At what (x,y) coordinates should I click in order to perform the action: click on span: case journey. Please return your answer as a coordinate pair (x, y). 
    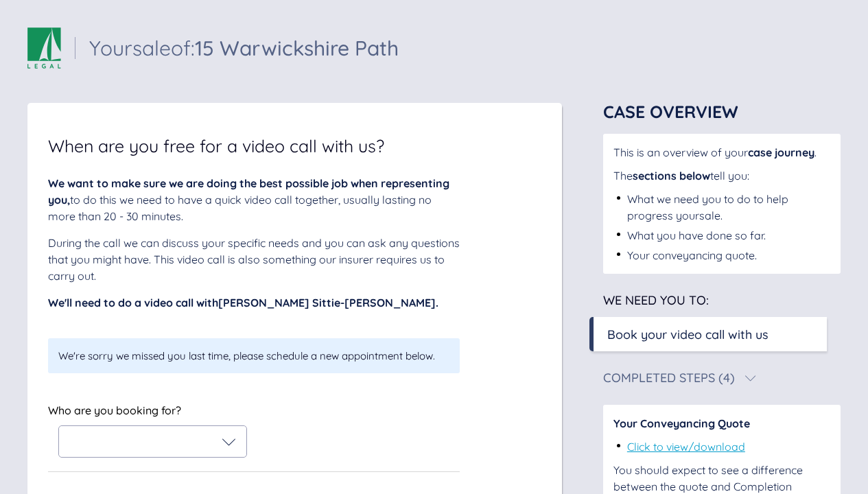
    Looking at the image, I should click on (780, 153).